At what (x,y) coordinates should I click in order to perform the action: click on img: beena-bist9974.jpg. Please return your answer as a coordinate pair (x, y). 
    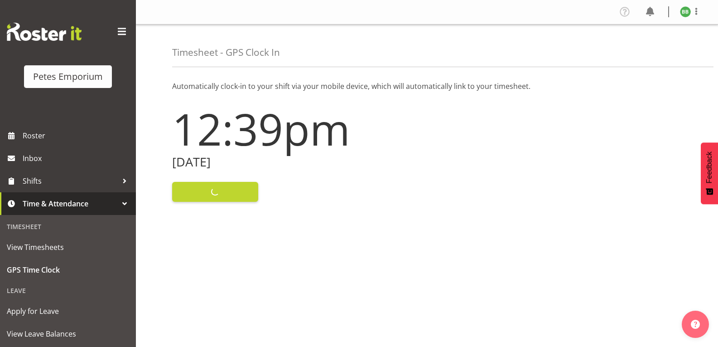
    Looking at the image, I should click on (686, 12).